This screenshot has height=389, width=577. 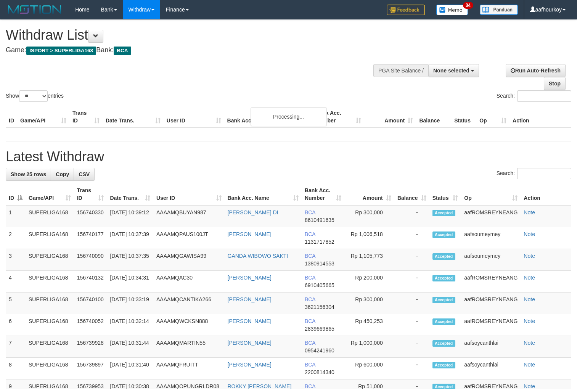 What do you see at coordinates (90, 325) in the screenshot?
I see `td: 156740052` at bounding box center [90, 325].